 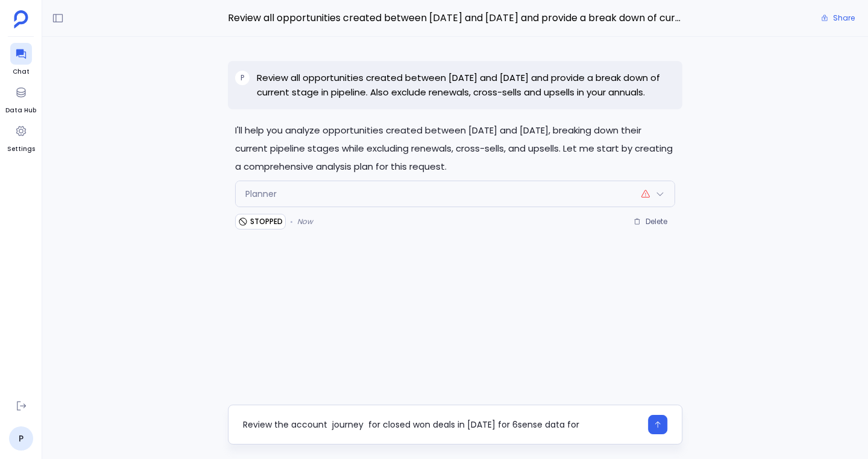 I want to click on span: P, so click(x=243, y=78).